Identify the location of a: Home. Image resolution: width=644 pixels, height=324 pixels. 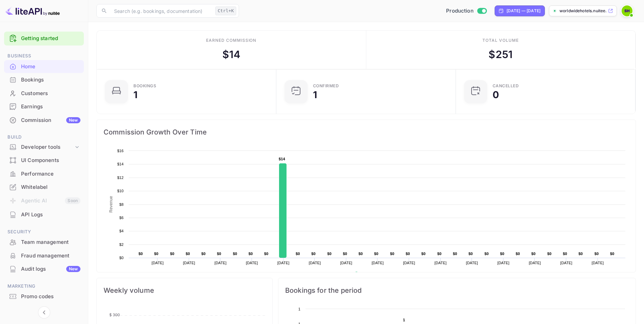
(44, 66).